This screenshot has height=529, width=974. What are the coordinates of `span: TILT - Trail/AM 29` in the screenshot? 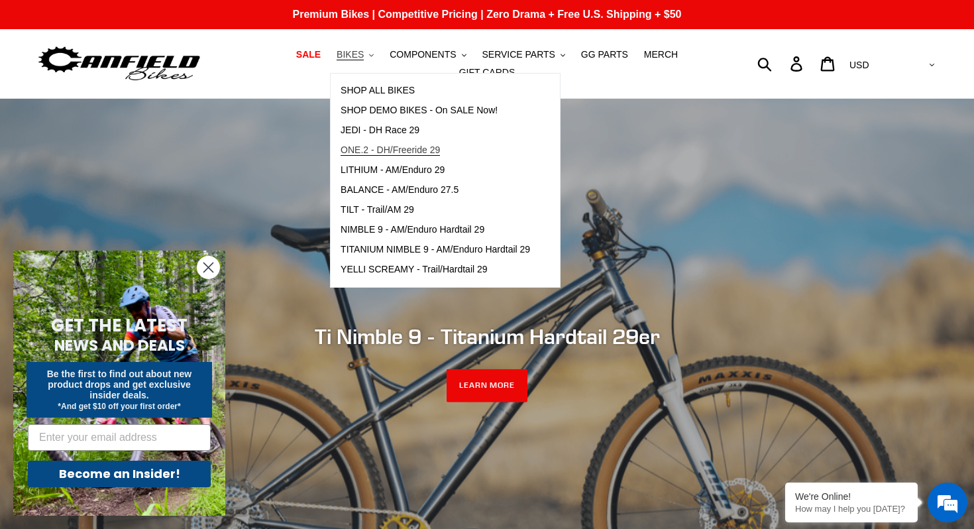 It's located at (377, 209).